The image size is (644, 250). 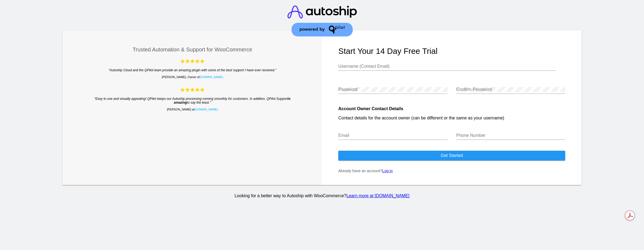 What do you see at coordinates (511, 135) in the screenshot?
I see `input: Phone Number` at bounding box center [511, 135].